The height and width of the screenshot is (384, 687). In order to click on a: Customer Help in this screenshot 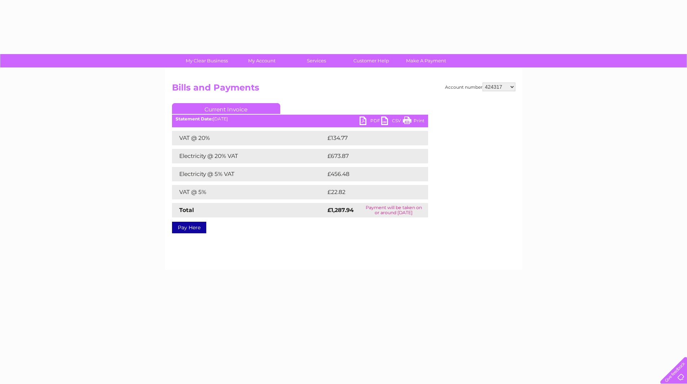, I will do `click(371, 61)`.